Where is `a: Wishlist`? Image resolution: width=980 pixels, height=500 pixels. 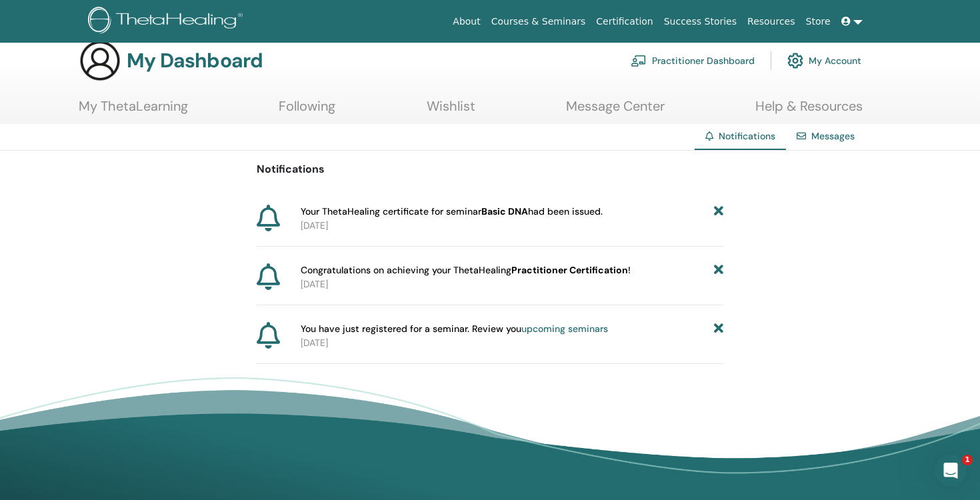 a: Wishlist is located at coordinates (450, 110).